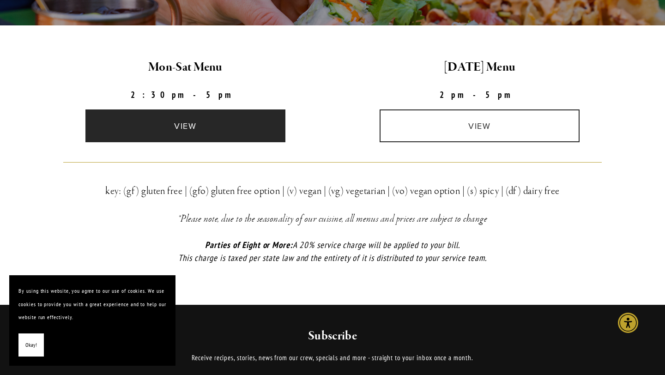  What do you see at coordinates (249, 245) in the screenshot?
I see `em: Parties of Eight or More:` at bounding box center [249, 245].